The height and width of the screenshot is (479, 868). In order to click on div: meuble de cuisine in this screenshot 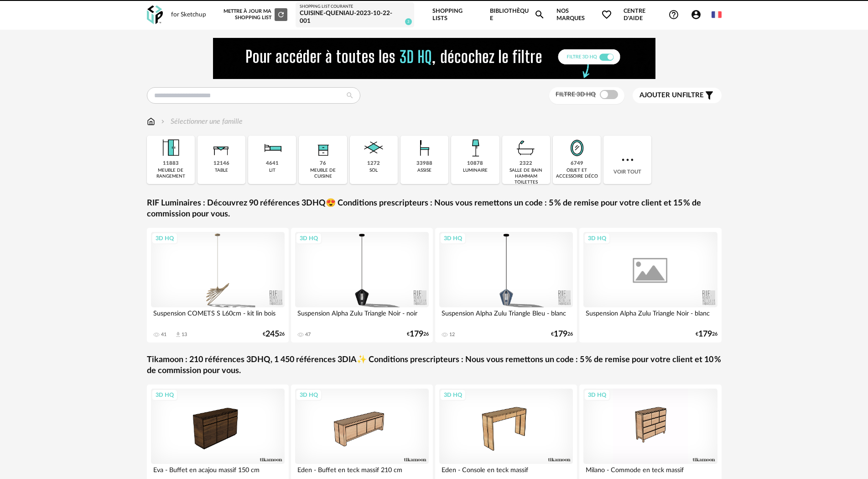, I will do `click(322, 173)`.